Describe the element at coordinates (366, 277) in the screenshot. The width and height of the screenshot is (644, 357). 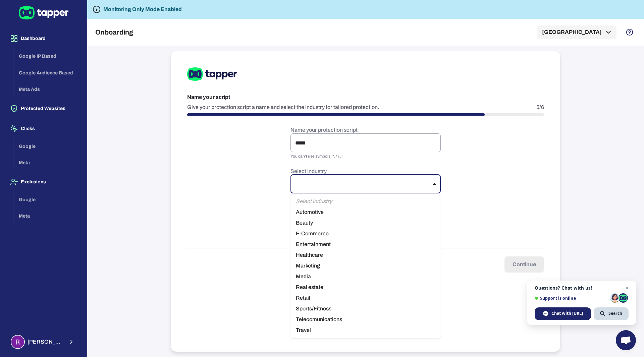
I see `li: Media` at that location.